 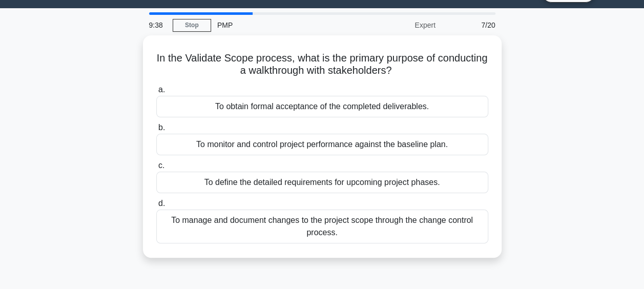 I want to click on span: b., so click(x=161, y=127).